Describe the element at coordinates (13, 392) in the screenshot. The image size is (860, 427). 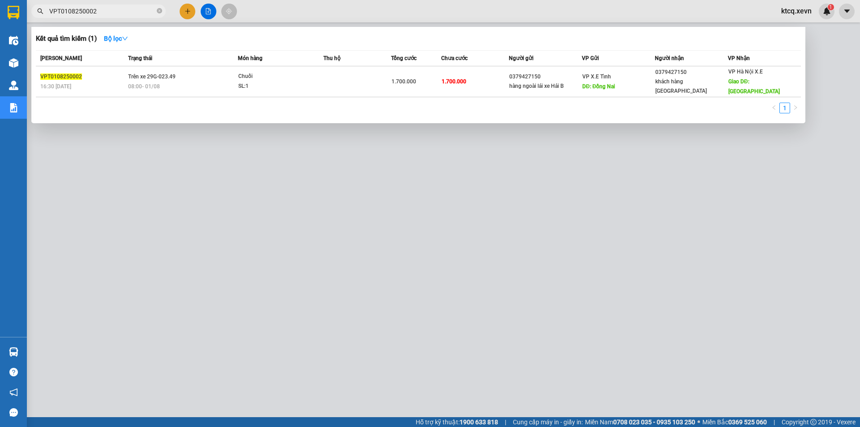
I see `span: notification` at that location.